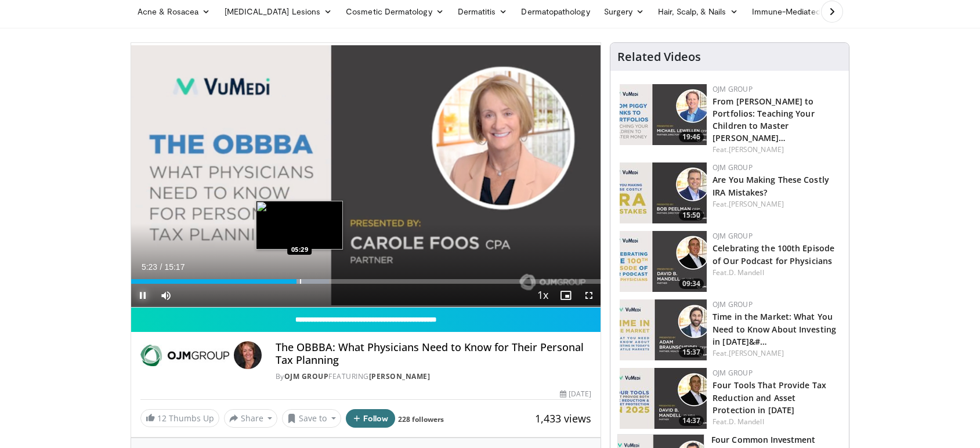  What do you see at coordinates (434, 377) in the screenshot?
I see `div: By FEATURING` at bounding box center [434, 377].